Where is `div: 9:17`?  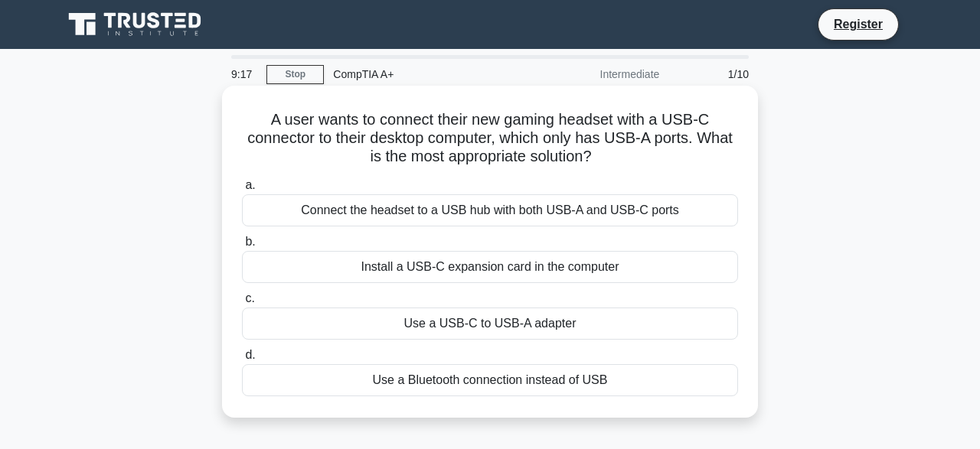 div: 9:17 is located at coordinates (244, 74).